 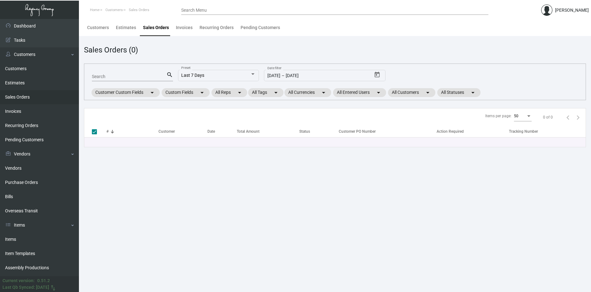 I want to click on button: Next page, so click(x=578, y=117).